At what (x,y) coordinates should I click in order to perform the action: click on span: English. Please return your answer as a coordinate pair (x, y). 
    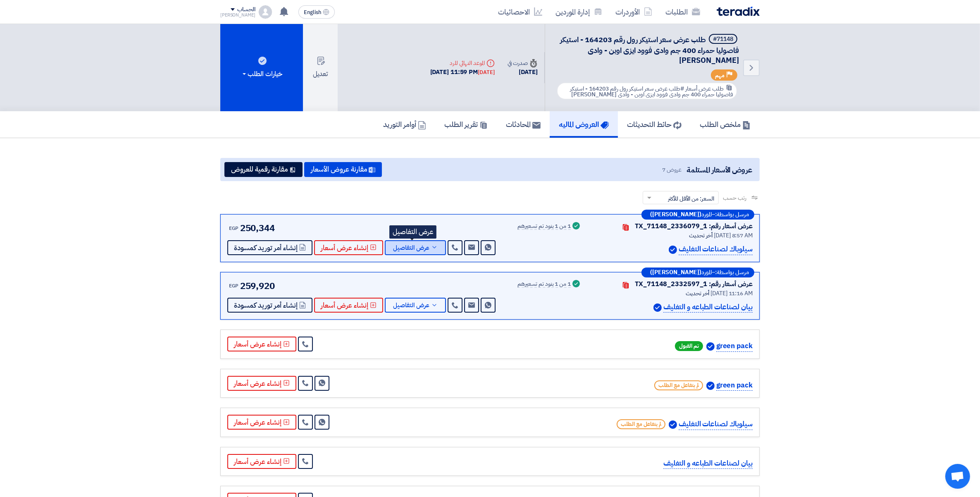
    Looking at the image, I should click on (312, 12).